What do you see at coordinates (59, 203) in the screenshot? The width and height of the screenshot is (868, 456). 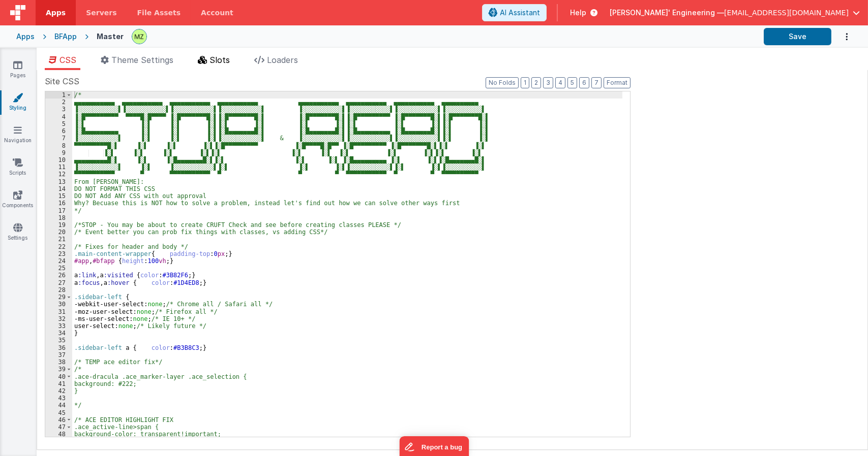 I see `div: 16` at bounding box center [59, 203].